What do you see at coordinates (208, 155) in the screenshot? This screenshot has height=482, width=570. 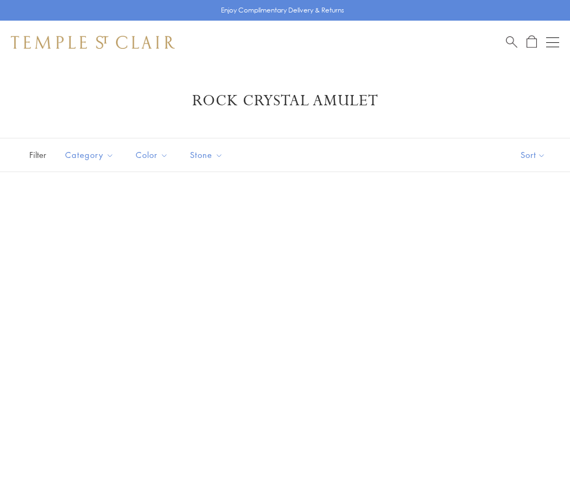 I see `span: Stone` at bounding box center [208, 155].